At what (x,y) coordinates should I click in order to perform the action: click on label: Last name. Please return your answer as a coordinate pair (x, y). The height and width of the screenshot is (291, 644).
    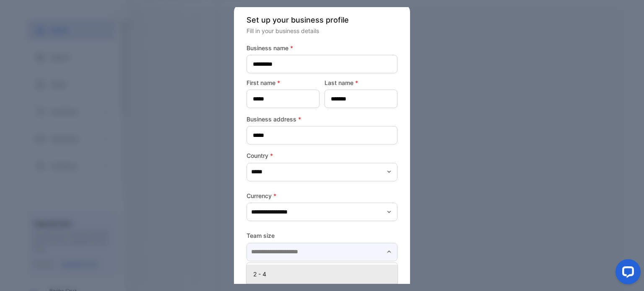
    Looking at the image, I should click on (361, 82).